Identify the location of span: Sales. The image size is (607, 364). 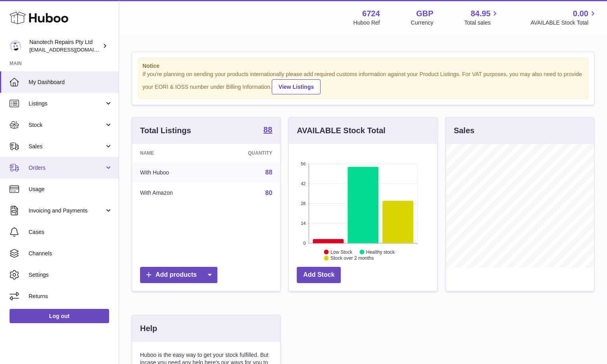
(66, 146).